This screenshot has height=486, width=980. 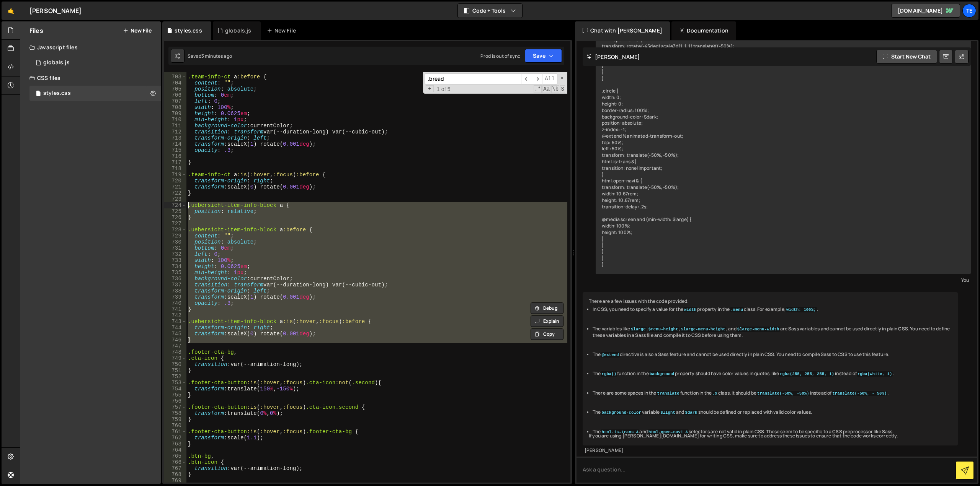 I want to click on div: 751, so click(x=175, y=371).